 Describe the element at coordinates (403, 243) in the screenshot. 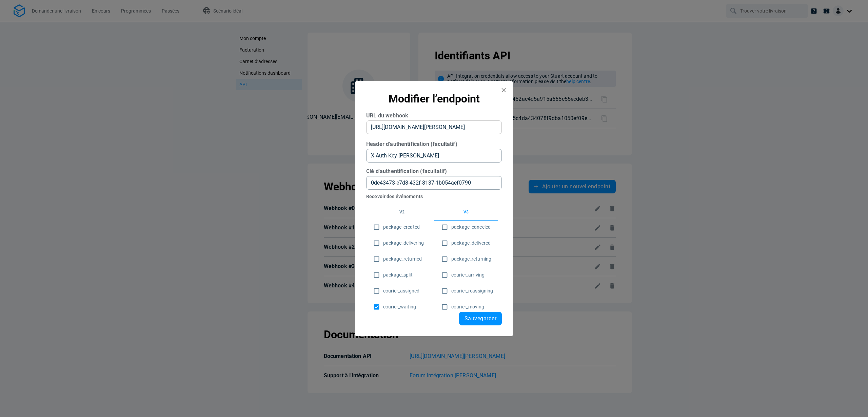

I see `span: package_delivering` at that location.